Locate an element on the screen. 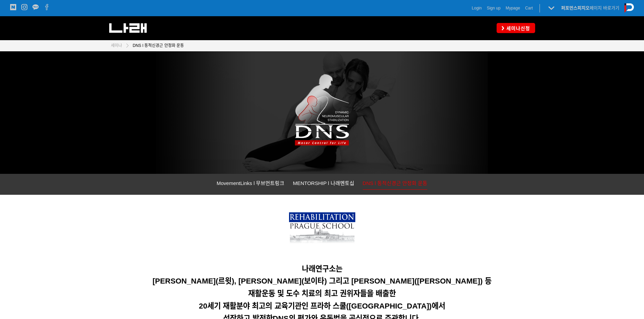 The image size is (644, 319). span: 재활운동 및 도수 치료의 최고 권위자들을 배출한 is located at coordinates (322, 294).